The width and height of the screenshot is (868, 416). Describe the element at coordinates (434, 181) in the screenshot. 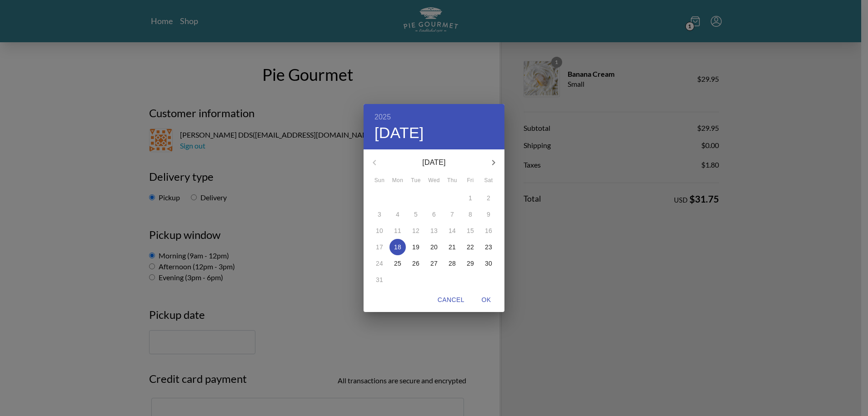

I see `span: Wed` at that location.